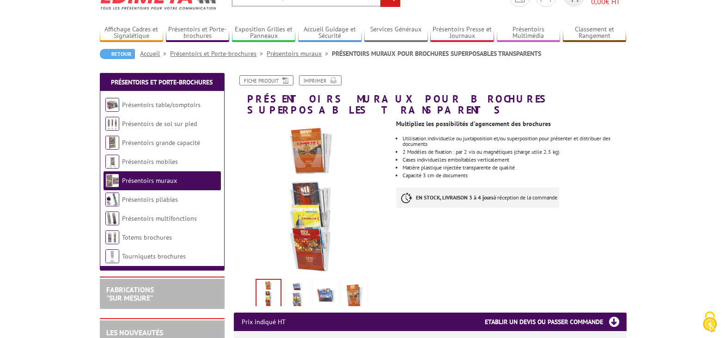 Image resolution: width=726 pixels, height=338 pixels. What do you see at coordinates (112, 162) in the screenshot?
I see `img: Présentoirs mobiles` at bounding box center [112, 162].